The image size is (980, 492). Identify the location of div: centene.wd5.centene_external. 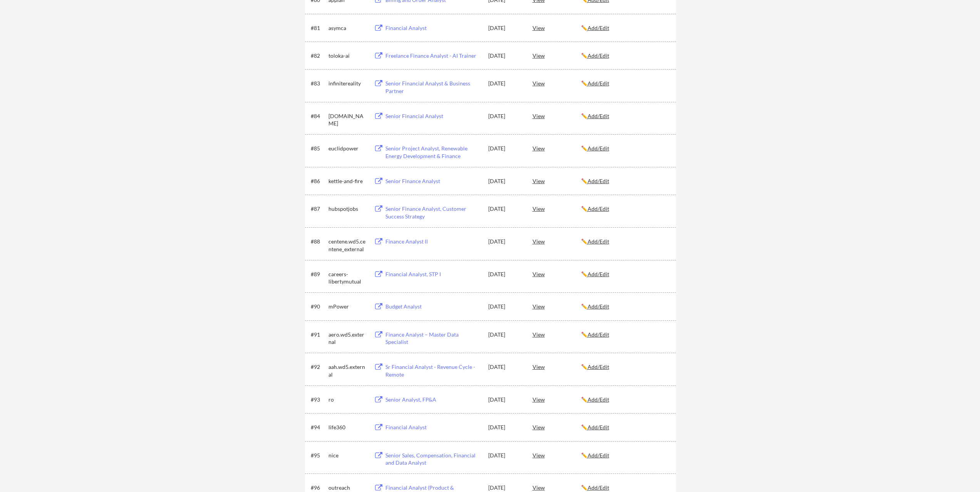
(348, 245).